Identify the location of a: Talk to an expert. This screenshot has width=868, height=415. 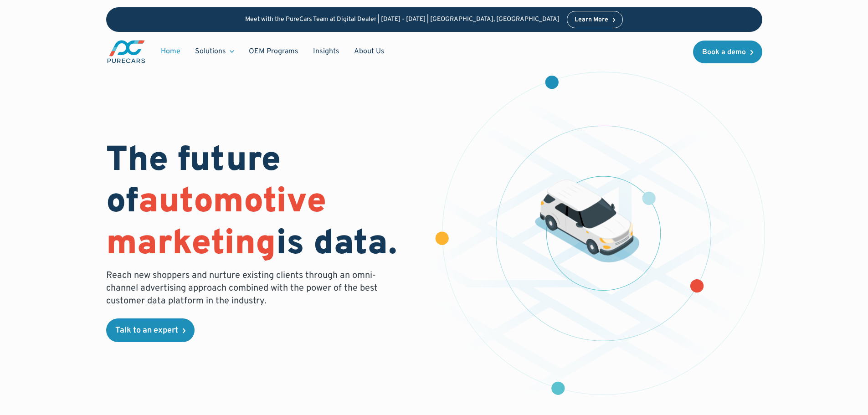
(151, 330).